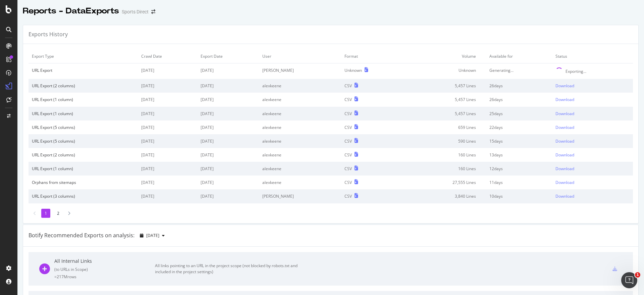 This screenshot has width=644, height=295. I want to click on td: 22 days, so click(519, 127).